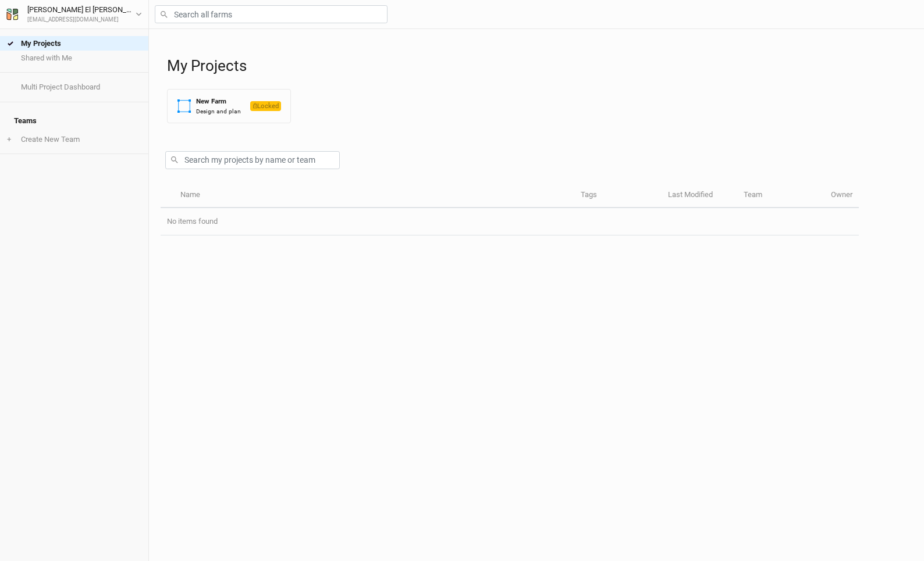  What do you see at coordinates (266, 106) in the screenshot?
I see `span: Locked` at bounding box center [266, 106].